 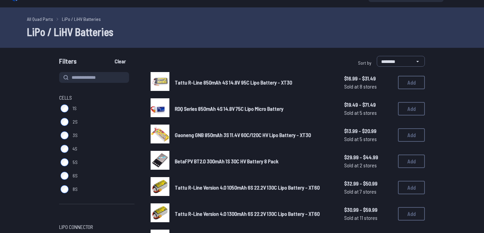 What do you see at coordinates (229, 108) in the screenshot?
I see `span: RDQ Series 850mAh 4S 14.8V 75C Lipo Micro Battery` at bounding box center [229, 108].